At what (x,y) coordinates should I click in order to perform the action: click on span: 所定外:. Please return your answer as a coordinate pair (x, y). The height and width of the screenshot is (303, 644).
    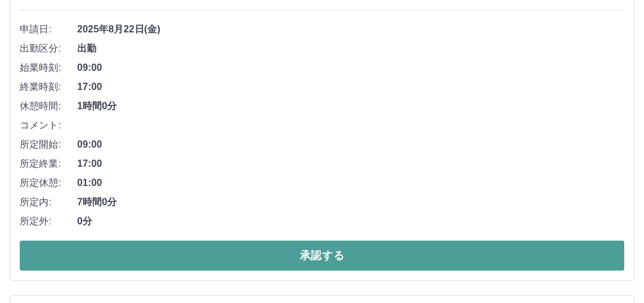
    Looking at the image, I should click on (49, 221).